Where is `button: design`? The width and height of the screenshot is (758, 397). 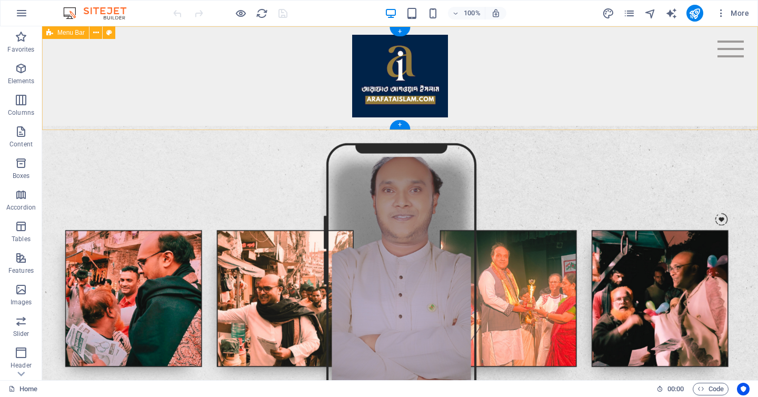
button: design is located at coordinates (608, 13).